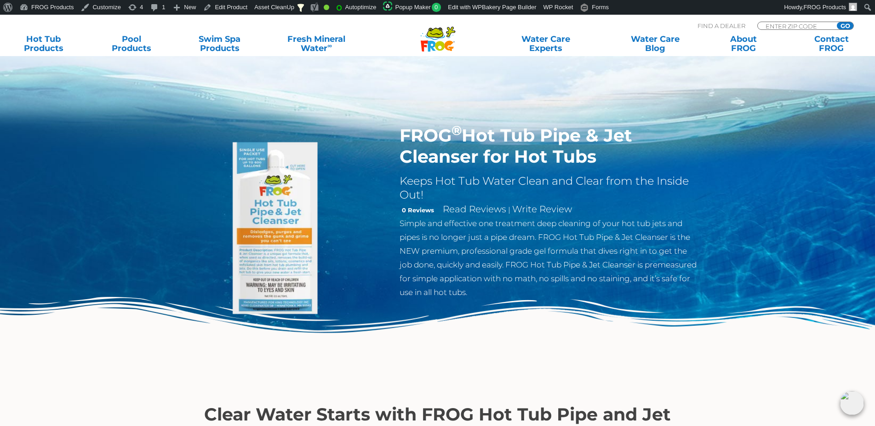 The width and height of the screenshot is (875, 426). What do you see at coordinates (852, 403) in the screenshot?
I see `img: openIcon` at bounding box center [852, 403].